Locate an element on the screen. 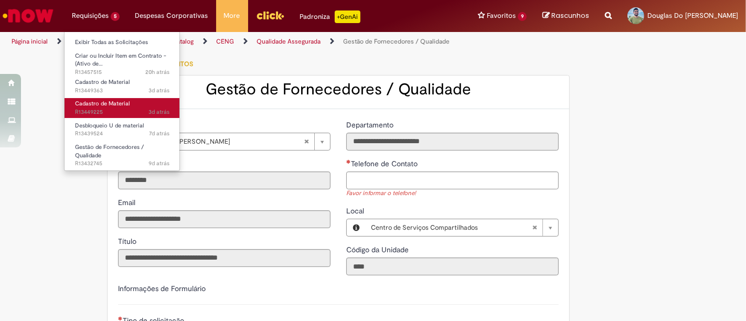 The width and height of the screenshot is (746, 321). span: More is located at coordinates (232, 16).